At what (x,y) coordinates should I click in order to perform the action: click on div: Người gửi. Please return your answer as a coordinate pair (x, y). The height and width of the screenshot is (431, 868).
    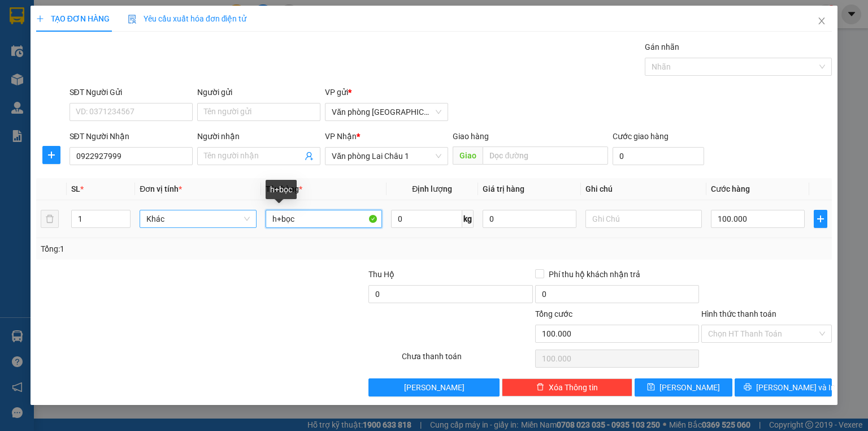
    Looking at the image, I should click on (259, 92).